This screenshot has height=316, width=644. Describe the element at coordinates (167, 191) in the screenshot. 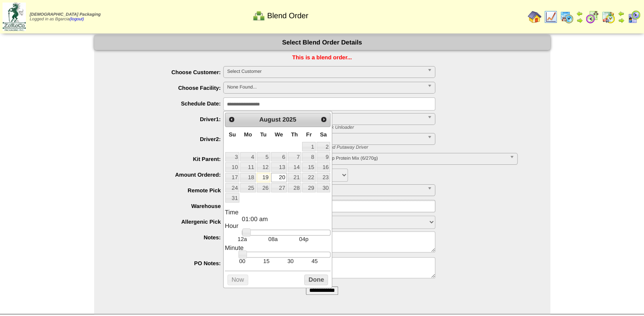

I see `label: Remote Pick` at that location.